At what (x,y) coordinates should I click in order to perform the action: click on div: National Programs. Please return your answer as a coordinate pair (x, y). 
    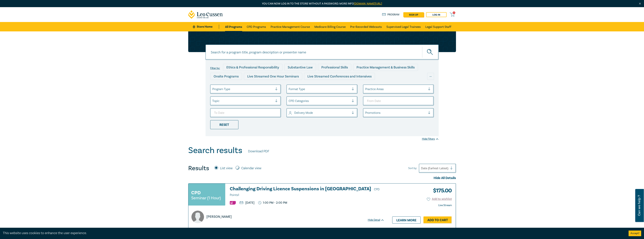
    Looking at the image, I should click on (377, 85).